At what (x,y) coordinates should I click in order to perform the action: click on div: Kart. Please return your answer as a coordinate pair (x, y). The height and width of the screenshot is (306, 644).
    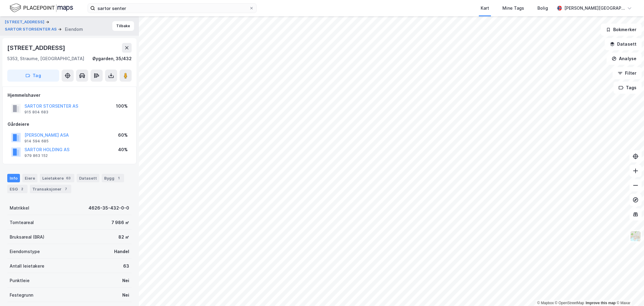
    Looking at the image, I should click on (485, 8).